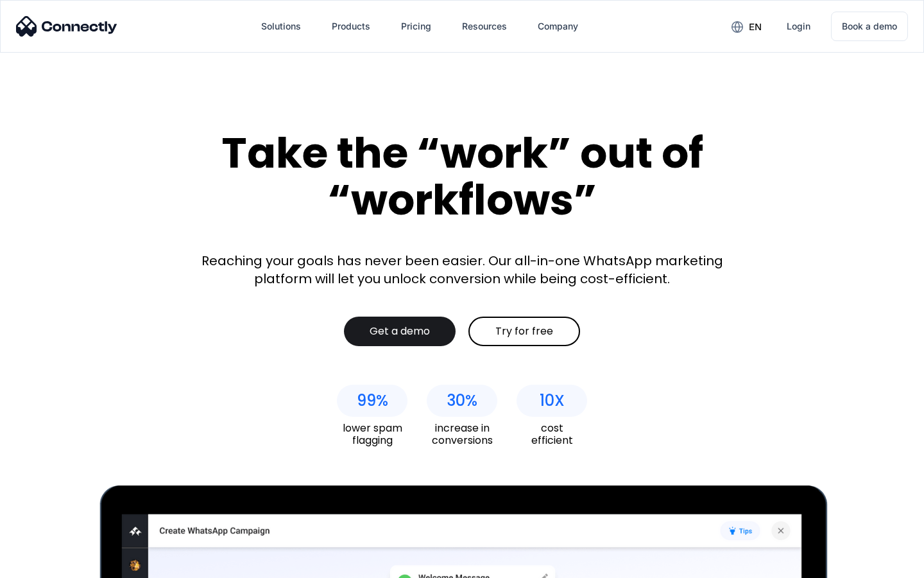  Describe the element at coordinates (799, 27) in the screenshot. I see `a: Login` at that location.